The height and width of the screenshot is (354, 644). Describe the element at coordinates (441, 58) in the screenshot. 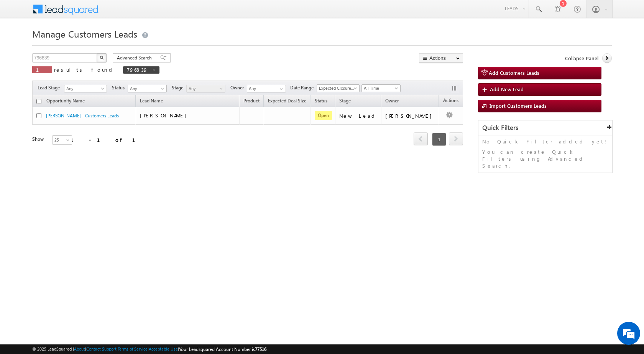

I see `button: Actions` at that location.